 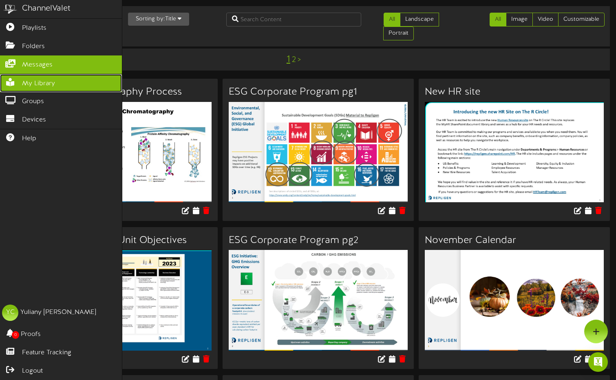 I want to click on img: b777f90f-b603-4620-a92e-6e4bdca4375cnovembercalendar.jpg, so click(x=514, y=300).